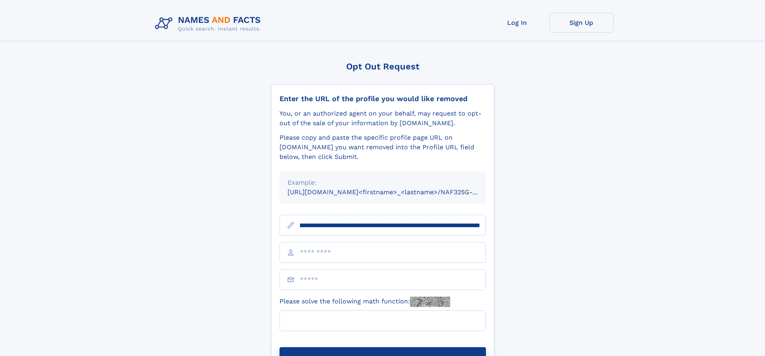  What do you see at coordinates (383, 99) in the screenshot?
I see `div: Enter the URL of the profile you would like removed` at bounding box center [383, 99].